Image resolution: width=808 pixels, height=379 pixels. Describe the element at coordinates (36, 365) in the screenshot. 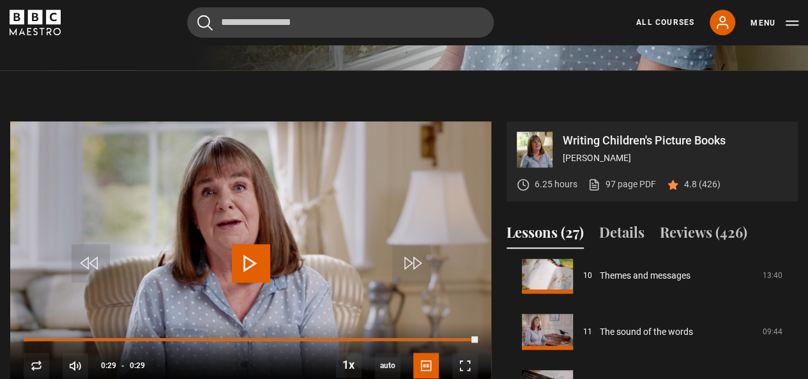

I see `button: Replay` at that location.